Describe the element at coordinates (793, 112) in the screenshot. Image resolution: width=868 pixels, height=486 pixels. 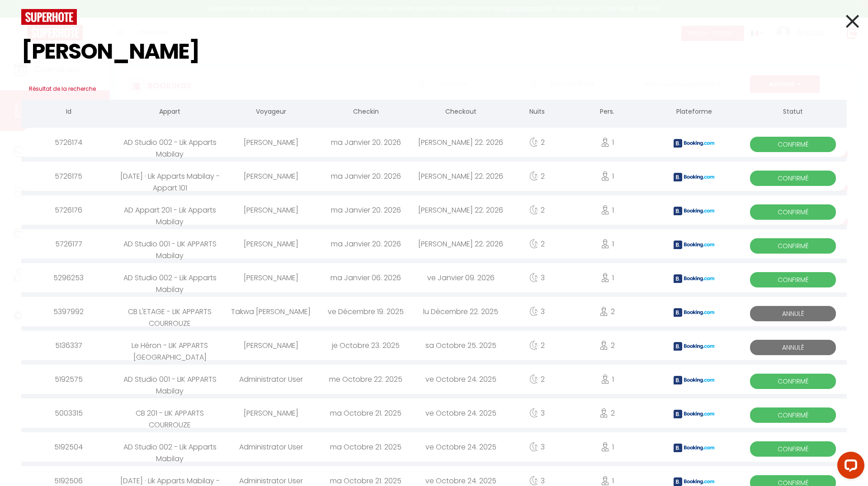
I see `th: Statut` at that location.